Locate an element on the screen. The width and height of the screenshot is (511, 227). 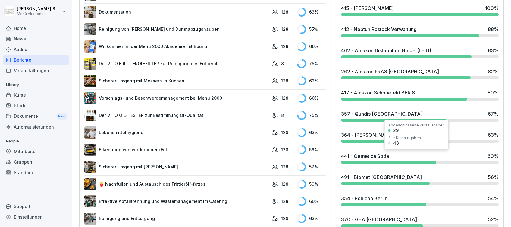
a: Dokumentation is located at coordinates (177, 12).